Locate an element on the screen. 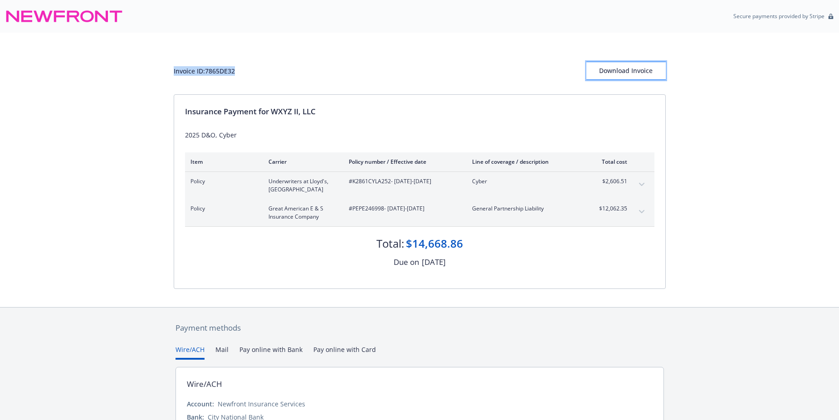 The height and width of the screenshot is (420, 839). div: Account: is located at coordinates (201, 404).